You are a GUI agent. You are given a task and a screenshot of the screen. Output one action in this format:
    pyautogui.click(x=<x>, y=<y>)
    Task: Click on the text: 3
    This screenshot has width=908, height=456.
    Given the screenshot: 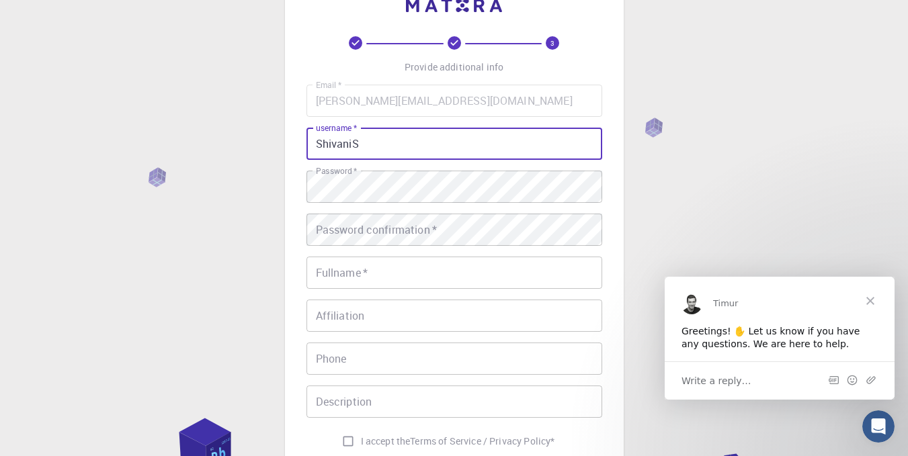 What is the action you would take?
    pyautogui.click(x=552, y=43)
    